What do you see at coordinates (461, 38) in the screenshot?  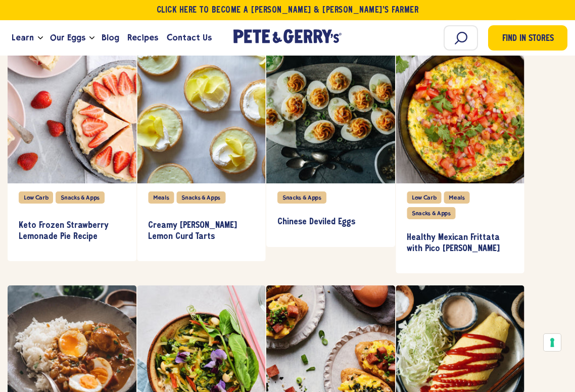 I see `input: Search` at bounding box center [461, 38].